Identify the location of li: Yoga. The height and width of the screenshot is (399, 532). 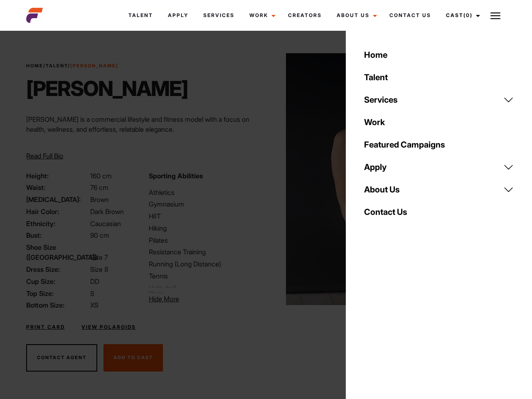
(174, 291).